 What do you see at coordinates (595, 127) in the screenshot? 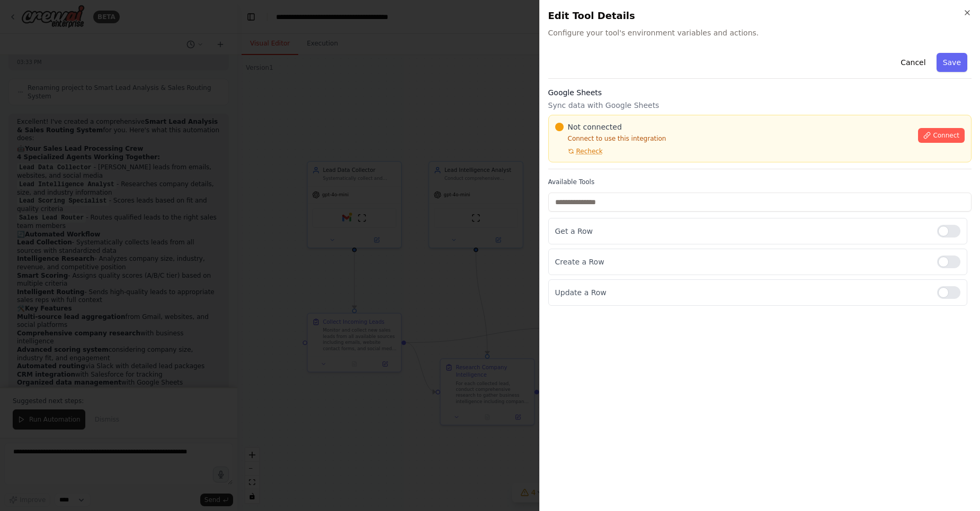
I see `span: Not connected` at bounding box center [595, 127].